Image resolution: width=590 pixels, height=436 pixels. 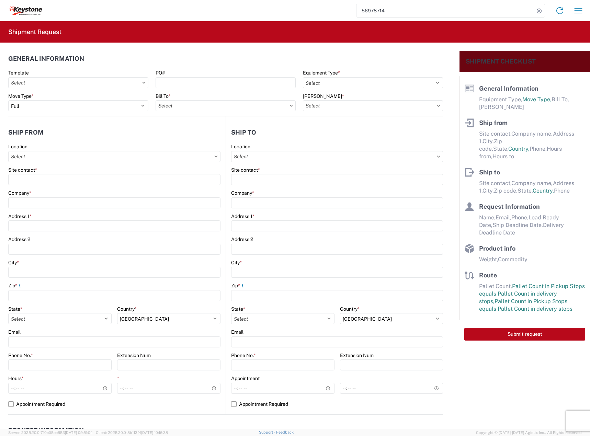 What do you see at coordinates (493, 123) in the screenshot?
I see `span: Ship from` at bounding box center [493, 123].